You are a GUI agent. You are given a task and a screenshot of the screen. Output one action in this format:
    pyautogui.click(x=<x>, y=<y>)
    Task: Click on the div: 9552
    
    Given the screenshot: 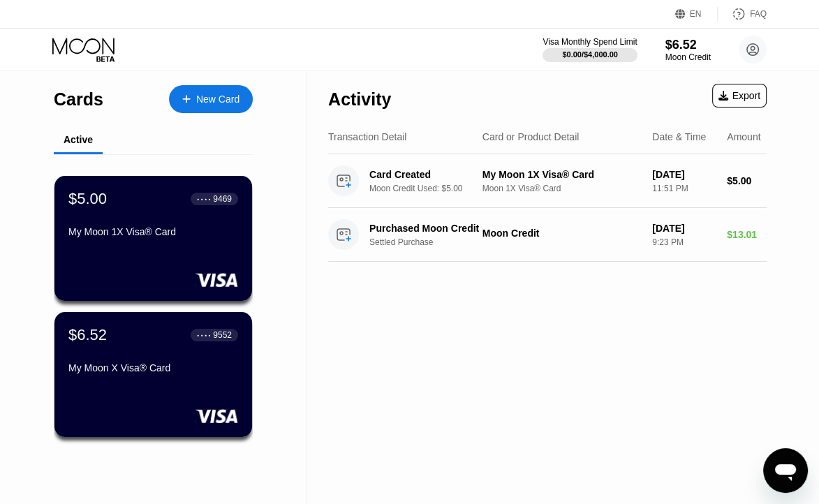 What is the action you would take?
    pyautogui.click(x=222, y=335)
    